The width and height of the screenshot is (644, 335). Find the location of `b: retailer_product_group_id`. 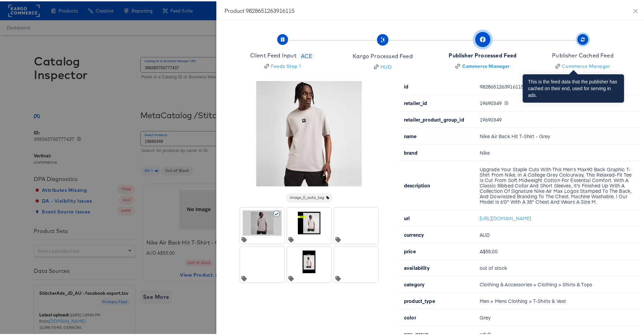

b: retailer_product_group_id is located at coordinates (434, 118).